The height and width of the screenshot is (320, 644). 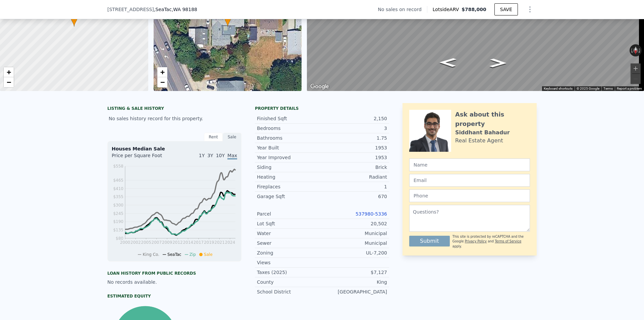 I want to click on tspan: $190, so click(x=118, y=222).